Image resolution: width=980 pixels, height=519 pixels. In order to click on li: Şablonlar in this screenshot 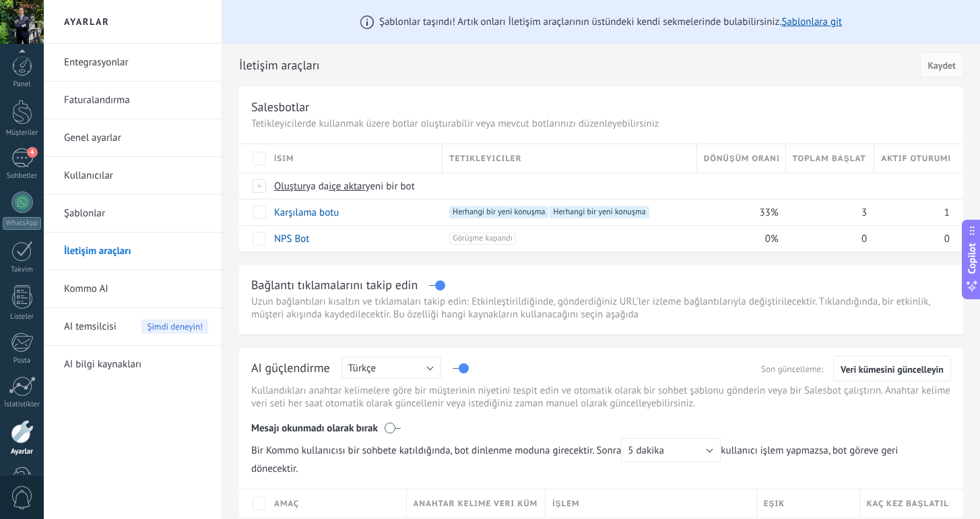, I will do `click(132, 213)`.